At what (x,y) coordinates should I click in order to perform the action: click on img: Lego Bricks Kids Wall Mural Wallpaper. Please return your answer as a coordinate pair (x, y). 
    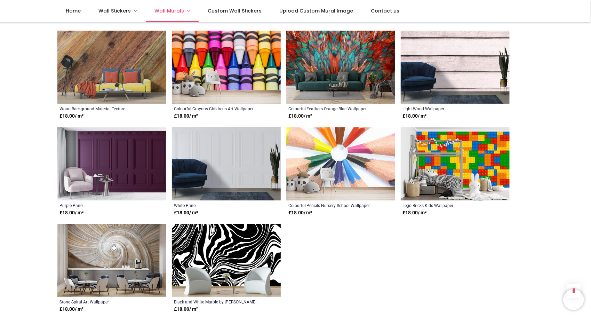
    Looking at the image, I should click on (455, 164).